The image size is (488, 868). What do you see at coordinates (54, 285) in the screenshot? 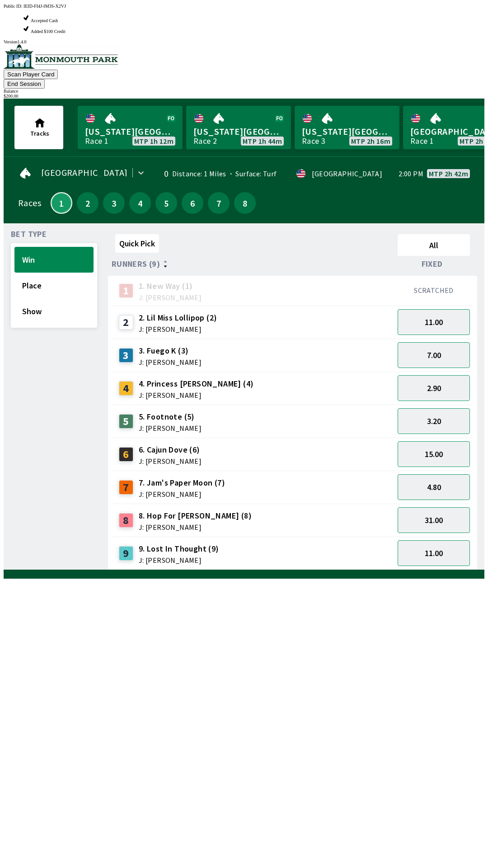
I see `button: Place` at bounding box center [54, 285].